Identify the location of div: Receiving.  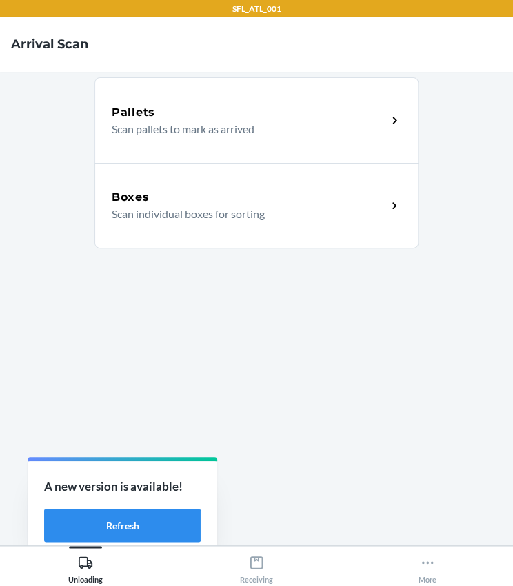
(257, 567).